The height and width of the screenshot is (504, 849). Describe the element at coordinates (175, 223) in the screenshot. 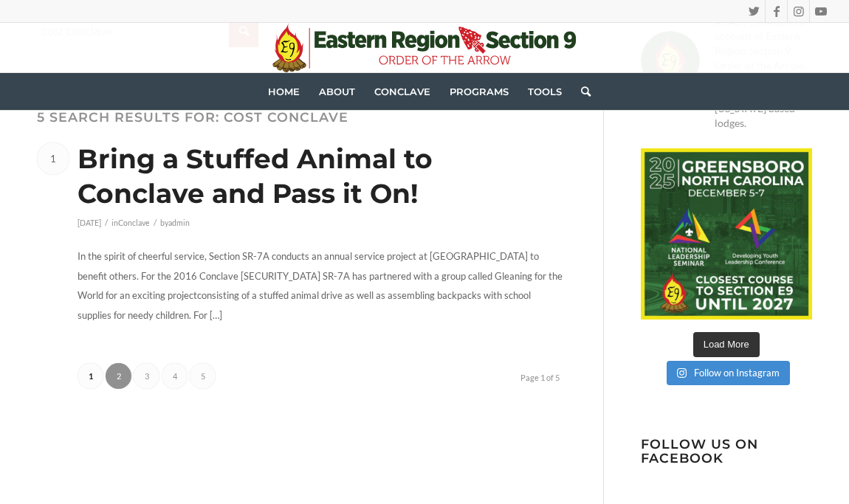

I see `span: by` at that location.